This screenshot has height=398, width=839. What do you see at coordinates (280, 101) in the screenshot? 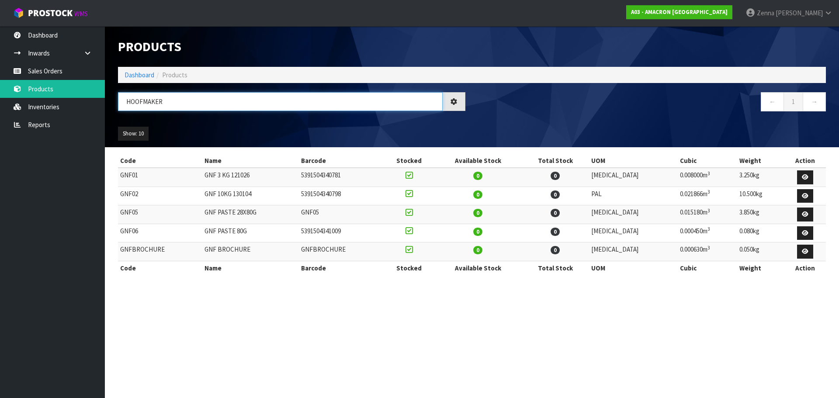
I see `input: Search products` at bounding box center [280, 101].